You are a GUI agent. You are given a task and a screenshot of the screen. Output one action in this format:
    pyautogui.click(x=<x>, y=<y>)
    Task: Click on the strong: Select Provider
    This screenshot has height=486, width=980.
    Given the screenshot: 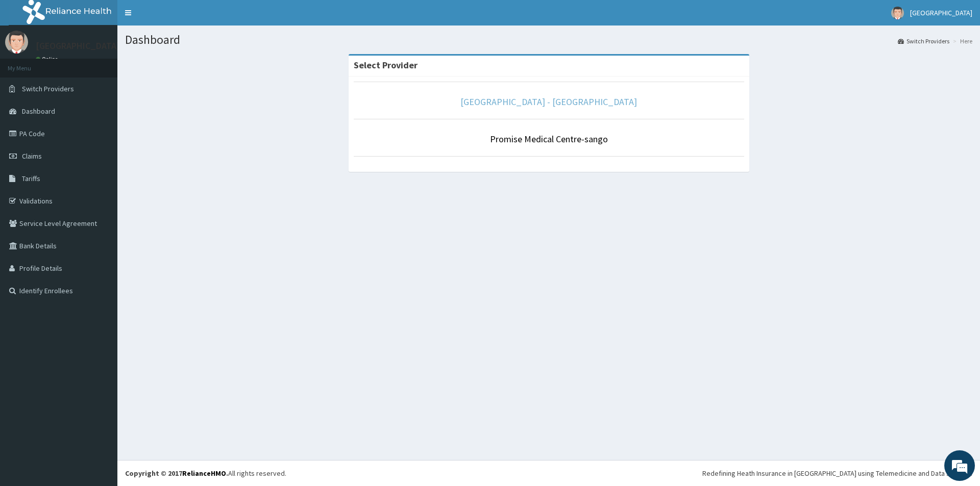 What is the action you would take?
    pyautogui.click(x=385, y=65)
    